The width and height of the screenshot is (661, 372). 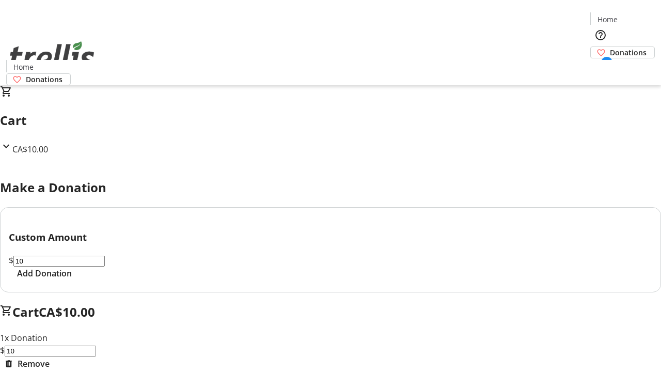 I want to click on span: Add Donation, so click(x=44, y=273).